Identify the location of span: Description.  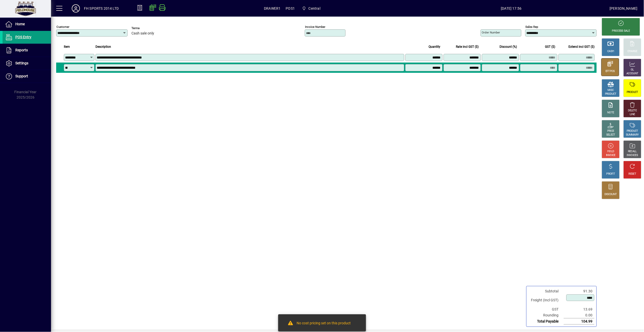
(103, 47).